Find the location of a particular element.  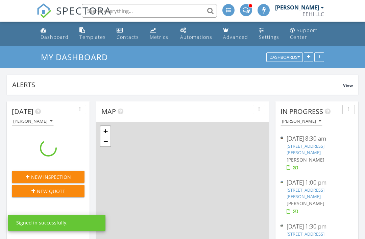

img: 9545951%2Fcover_photos%2Fjs30xy0CCAWqy0aHQCIB%2Fsmall.jpg is located at coordinates (282, 182).